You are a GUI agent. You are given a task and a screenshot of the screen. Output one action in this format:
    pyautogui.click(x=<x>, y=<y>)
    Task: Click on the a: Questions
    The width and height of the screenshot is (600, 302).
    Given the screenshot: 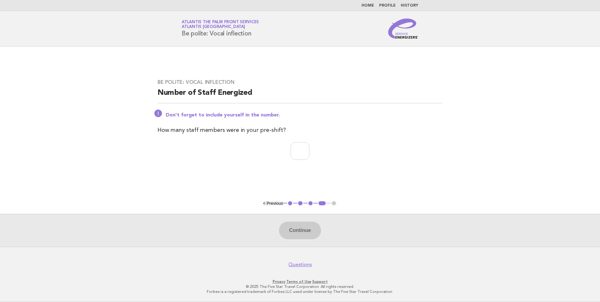 What is the action you would take?
    pyautogui.click(x=300, y=265)
    